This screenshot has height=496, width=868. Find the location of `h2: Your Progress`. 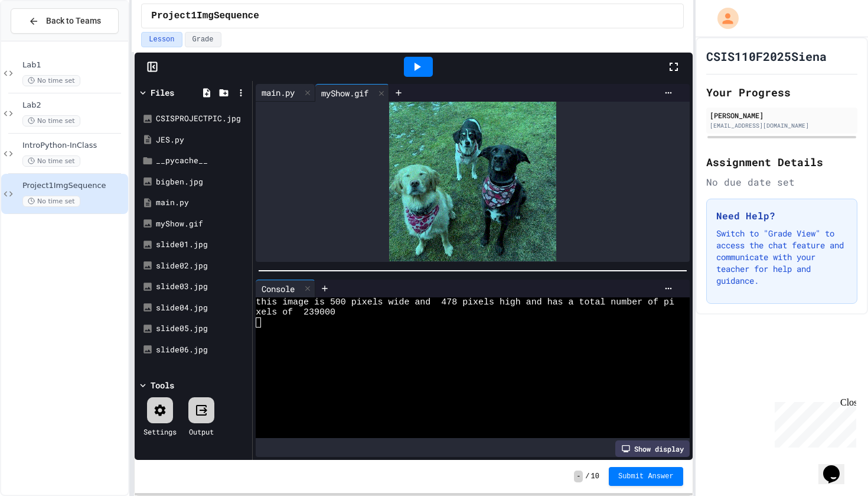

h2: Your Progress is located at coordinates (782, 92).